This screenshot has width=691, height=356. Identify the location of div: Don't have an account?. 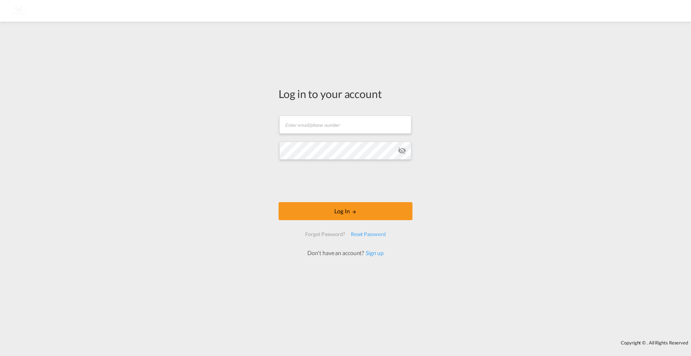
(345, 253).